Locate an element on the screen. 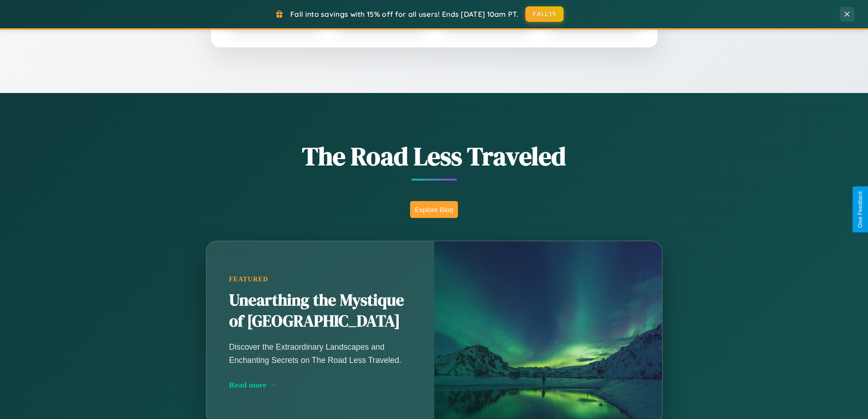 This screenshot has width=868, height=419. div: Featured is located at coordinates (321, 279).